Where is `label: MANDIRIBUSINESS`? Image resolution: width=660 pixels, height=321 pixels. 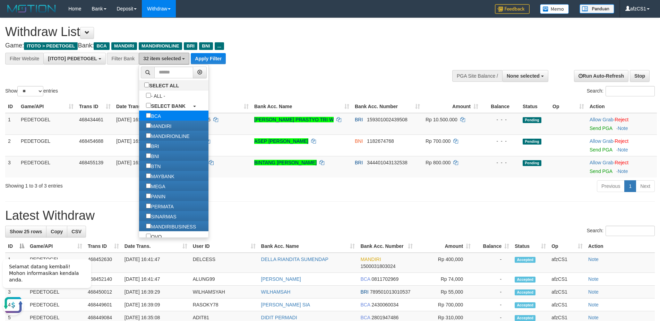 label: MANDIRIBUSINESS is located at coordinates (171, 226).